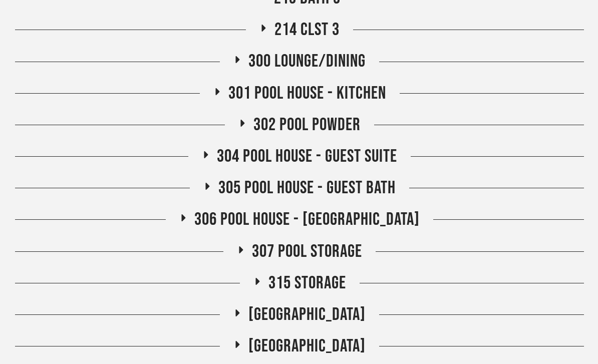 This screenshot has height=364, width=598. What do you see at coordinates (307, 29) in the screenshot?
I see `span: 214 CLST 3` at bounding box center [307, 29].